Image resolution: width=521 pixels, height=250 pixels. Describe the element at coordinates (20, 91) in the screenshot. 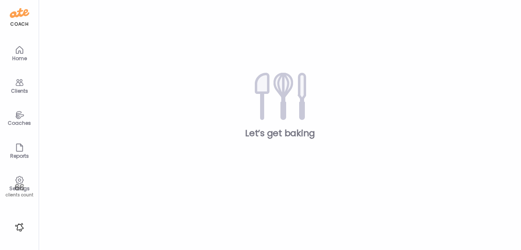

I see `div: Clients` at that location.